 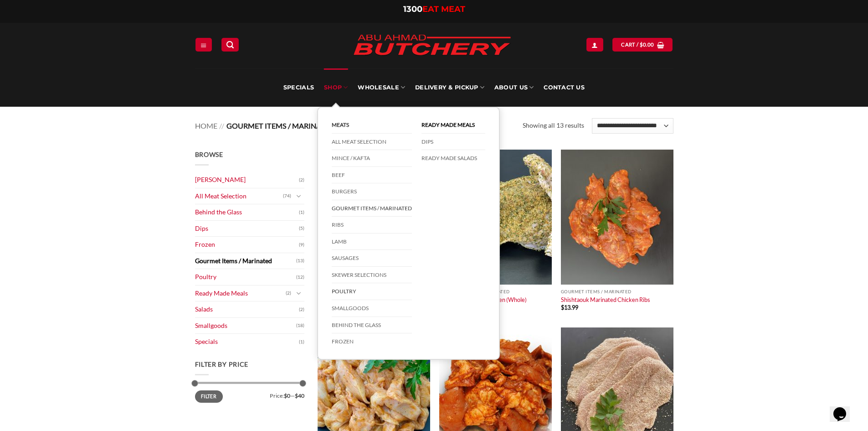 What do you see at coordinates (381, 88) in the screenshot?
I see `a: Wholesale` at bounding box center [381, 88].